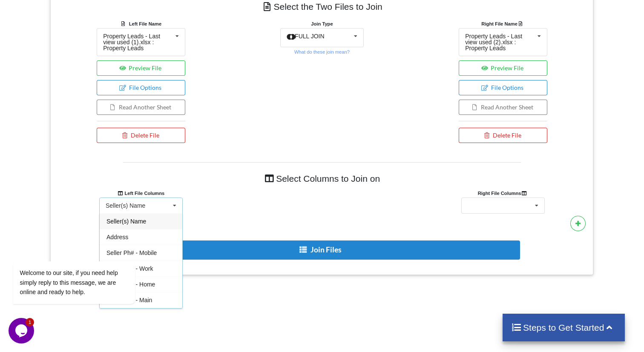 The height and width of the screenshot is (352, 644). What do you see at coordinates (137, 42) in the screenshot?
I see `div: Property Leads - Last view used (1).xlsx : Property Leads` at bounding box center [137, 42].